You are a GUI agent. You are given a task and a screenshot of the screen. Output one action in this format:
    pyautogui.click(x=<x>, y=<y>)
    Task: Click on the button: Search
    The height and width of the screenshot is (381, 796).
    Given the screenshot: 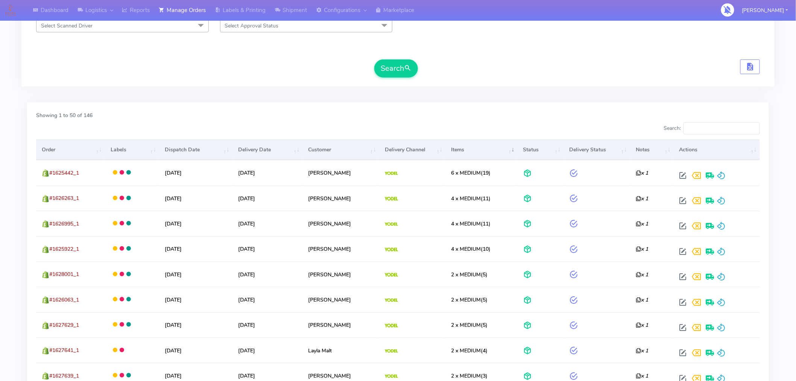 What is the action you would take?
    pyautogui.click(x=396, y=68)
    